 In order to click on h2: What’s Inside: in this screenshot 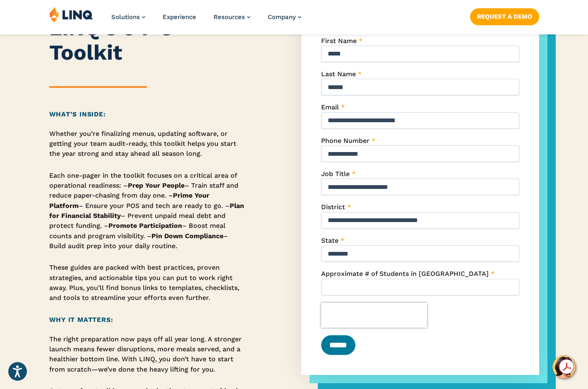, I will do `click(147, 114)`.